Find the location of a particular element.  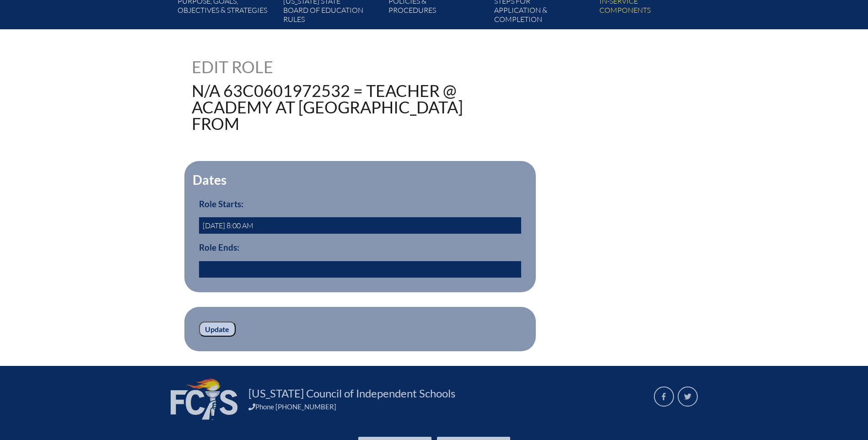

legend: Dates is located at coordinates (210, 180).